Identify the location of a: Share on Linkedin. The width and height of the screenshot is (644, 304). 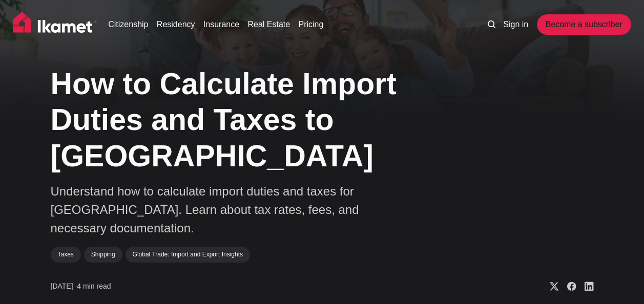
(585, 287).